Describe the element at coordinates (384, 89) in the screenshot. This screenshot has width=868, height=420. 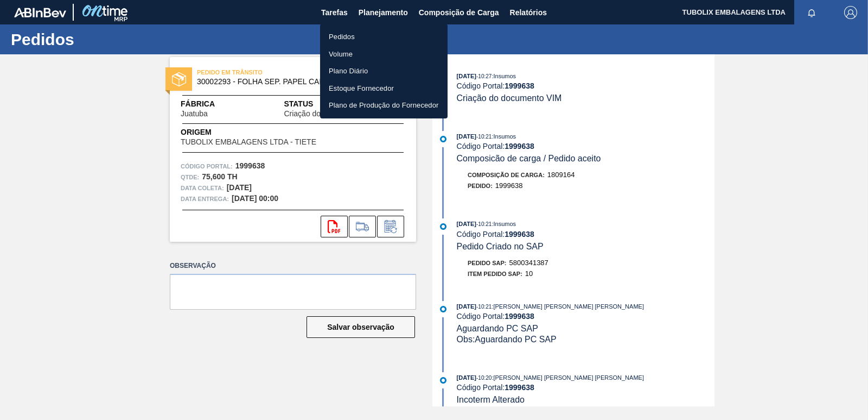
I see `a: Estoque Fornecedor` at that location.